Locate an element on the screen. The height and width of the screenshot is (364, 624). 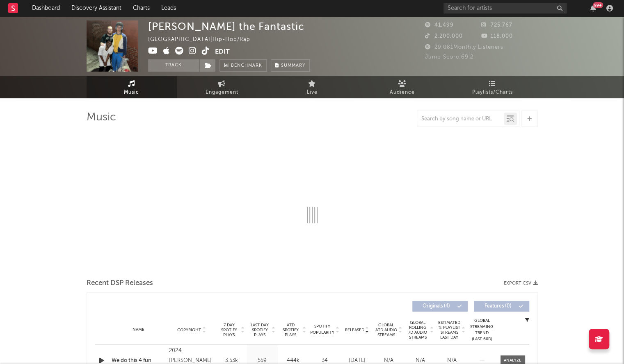
a: Engagement is located at coordinates (222, 87).